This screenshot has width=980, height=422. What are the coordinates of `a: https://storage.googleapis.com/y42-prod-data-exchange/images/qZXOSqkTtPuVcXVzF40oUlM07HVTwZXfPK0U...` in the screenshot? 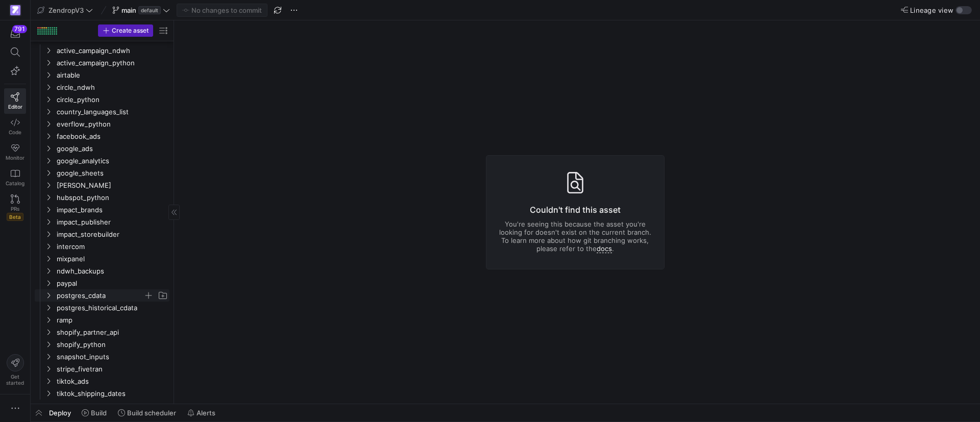 It's located at (15, 10).